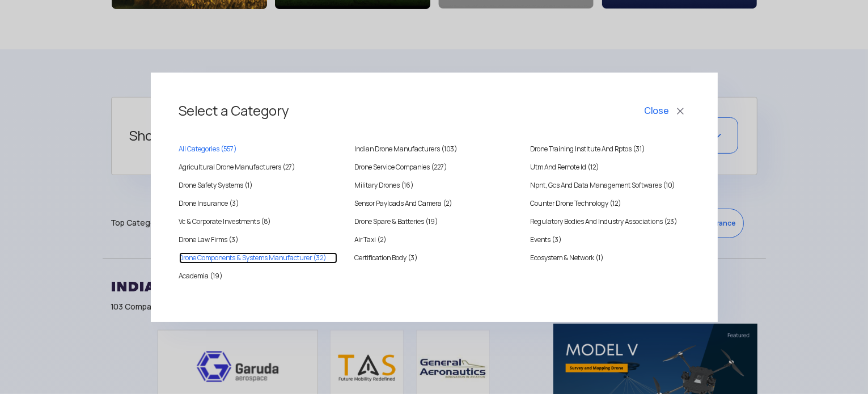 The width and height of the screenshot is (868, 394). Describe the element at coordinates (258, 185) in the screenshot. I see `a: Drone Safety Systems (1)` at that location.